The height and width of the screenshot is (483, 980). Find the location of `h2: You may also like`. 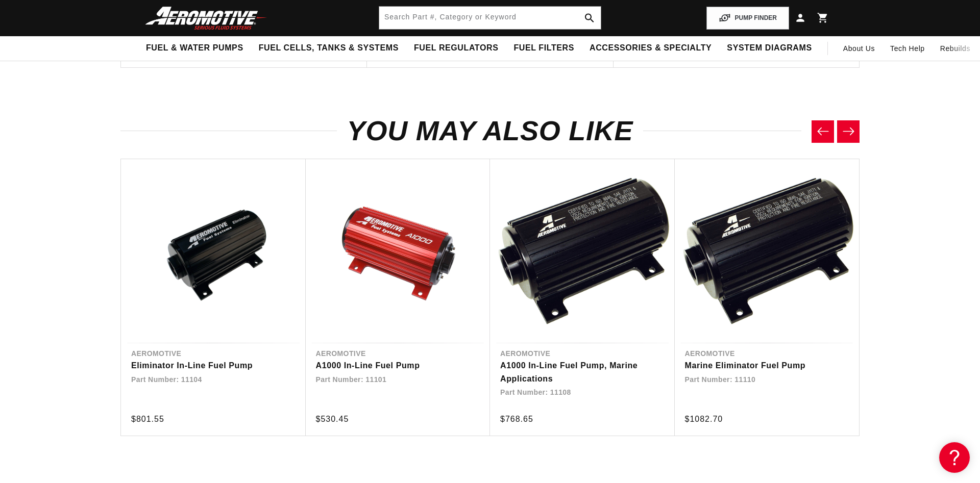

h2: You may also like is located at coordinates (490, 131).